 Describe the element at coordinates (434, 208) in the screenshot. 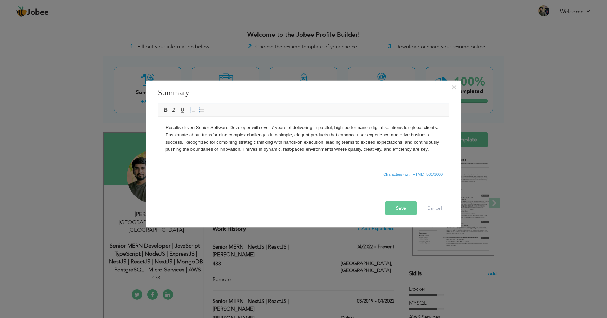

I see `button: Cancel` at that location.